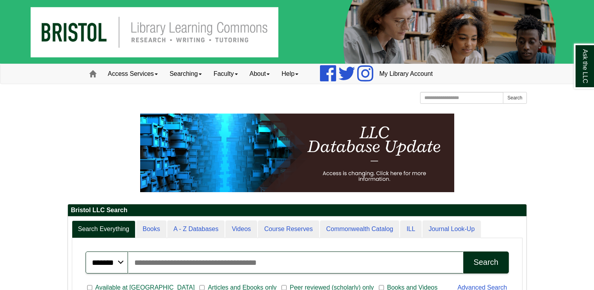 The height and width of the screenshot is (290, 594). I want to click on a: My Library Account, so click(406, 74).